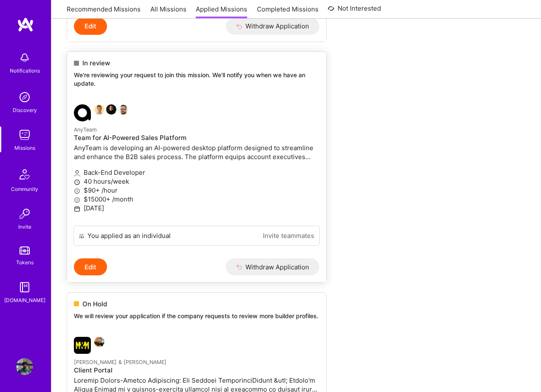 Image resolution: width=541 pixels, height=392 pixels. What do you see at coordinates (196, 138) in the screenshot?
I see `h4: Team for AI-Powered Sales Platform` at bounding box center [196, 138].